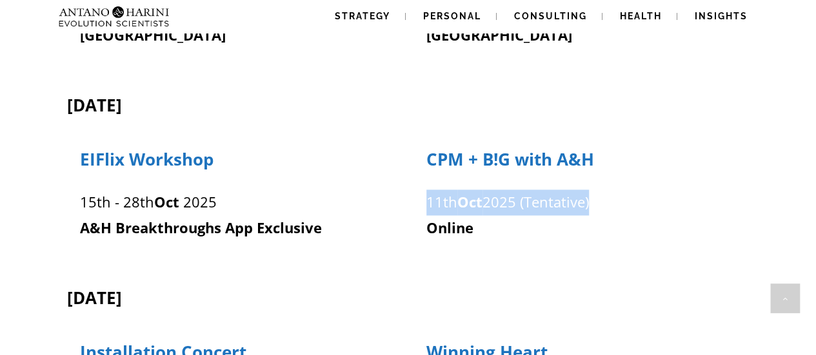  What do you see at coordinates (581, 203) in the screenshot?
I see `p: 11th 2025 (Tentative)` at bounding box center [581, 203].